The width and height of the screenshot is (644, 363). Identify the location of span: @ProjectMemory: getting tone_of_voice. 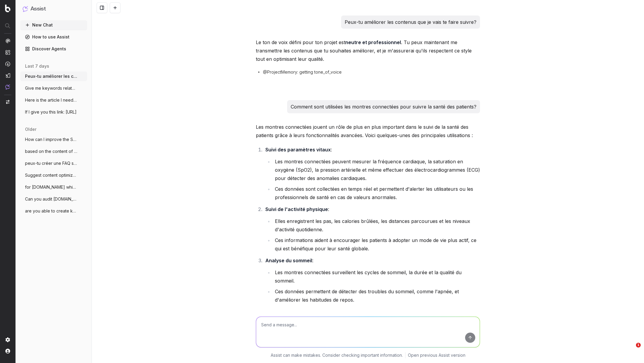
(303, 72).